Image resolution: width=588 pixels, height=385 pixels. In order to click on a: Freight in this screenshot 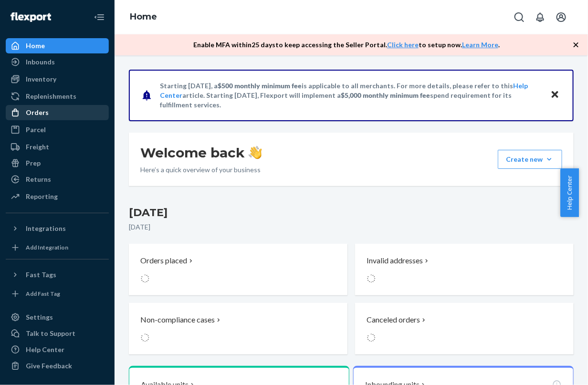, I will do `click(57, 147)`.